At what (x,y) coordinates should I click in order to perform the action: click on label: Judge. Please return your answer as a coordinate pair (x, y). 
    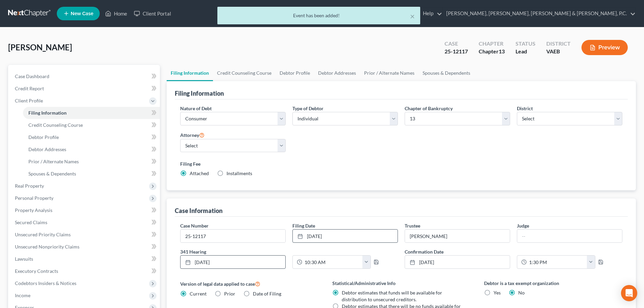
    Looking at the image, I should click on (523, 225).